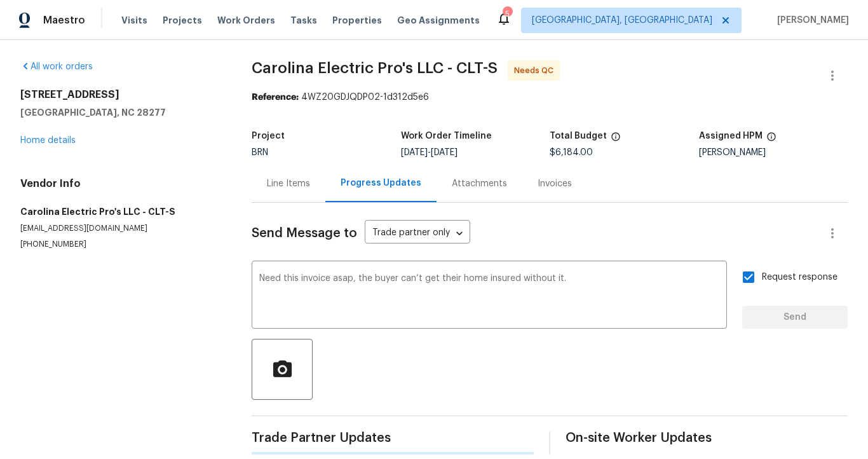  Describe the element at coordinates (374, 68) in the screenshot. I see `span: Carolina Electric Pro's LLC - CLT-S` at that location.